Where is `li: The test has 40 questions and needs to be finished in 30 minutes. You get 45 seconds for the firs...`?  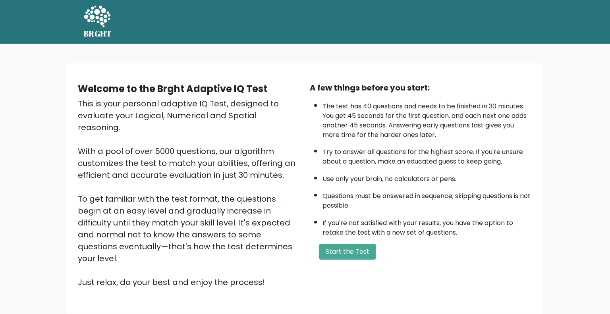
li: The test has 40 questions and needs to be finished in 30 minutes. You get 45 seconds for the firs... is located at coordinates (428, 119).